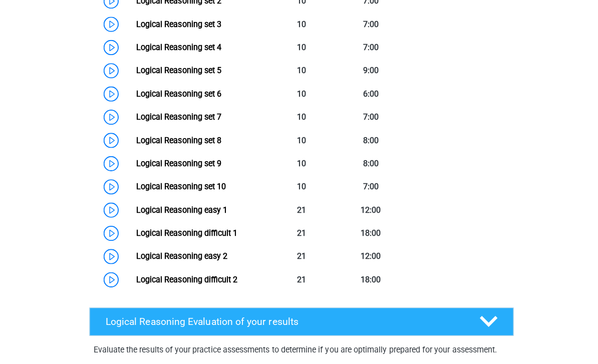 Image resolution: width=598 pixels, height=364 pixels. Describe the element at coordinates (180, 208) in the screenshot. I see `a: Logical Reasoning easy 1` at that location.